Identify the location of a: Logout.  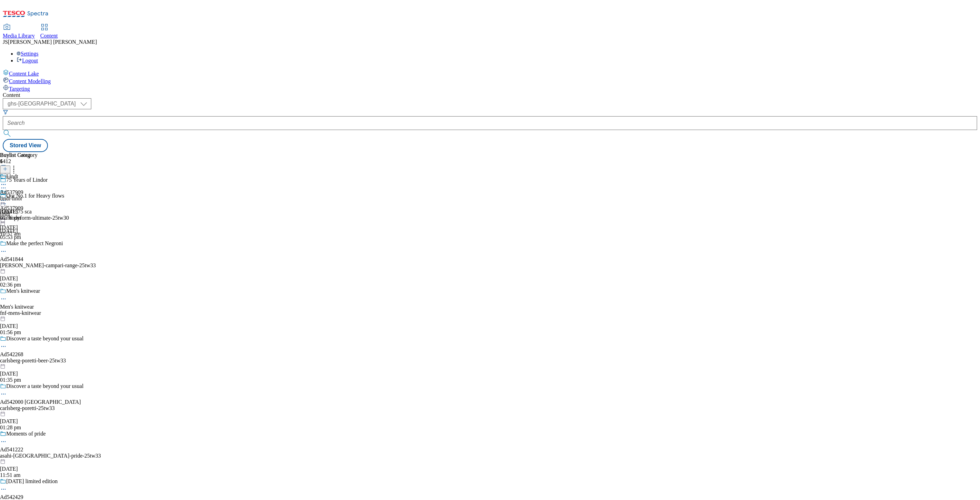
(27, 61).